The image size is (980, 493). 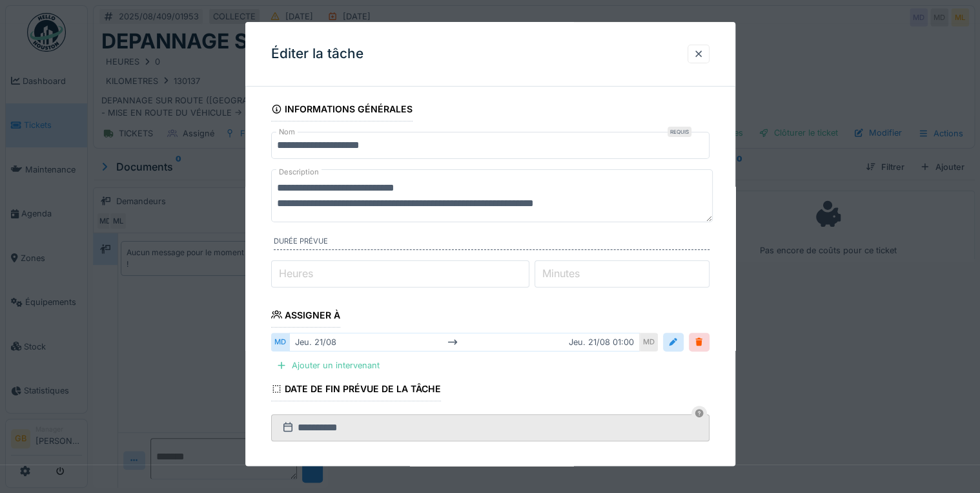 I want to click on label: Durée prévue, so click(x=492, y=243).